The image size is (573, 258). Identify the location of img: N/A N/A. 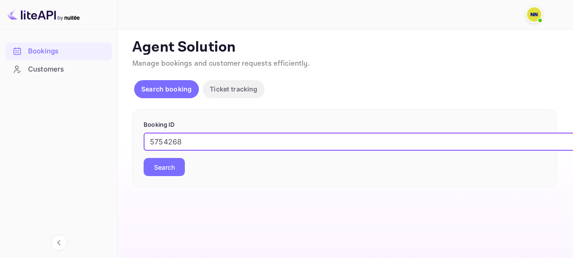
(534, 15).